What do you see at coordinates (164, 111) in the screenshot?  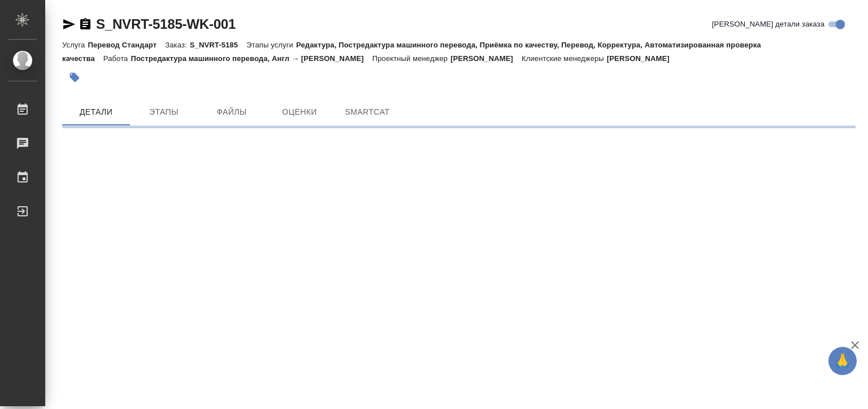 I see `span: Этапы` at bounding box center [164, 111].